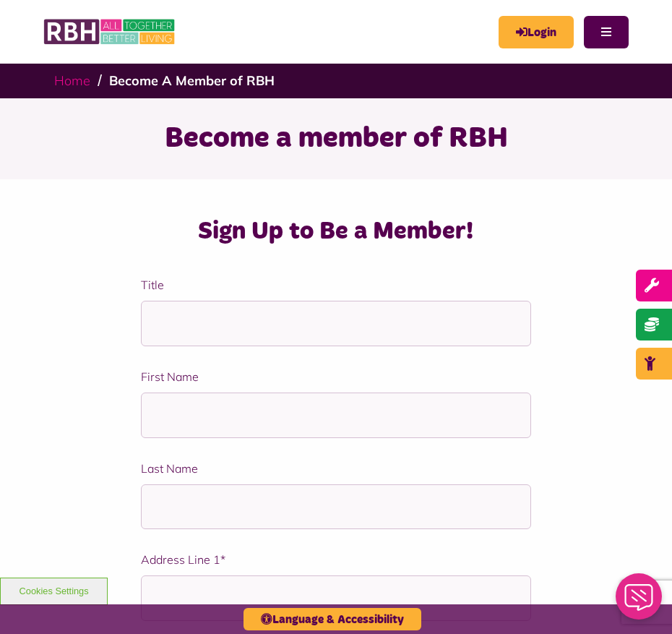 The width and height of the screenshot is (672, 634). I want to click on img: RBH, so click(110, 32).